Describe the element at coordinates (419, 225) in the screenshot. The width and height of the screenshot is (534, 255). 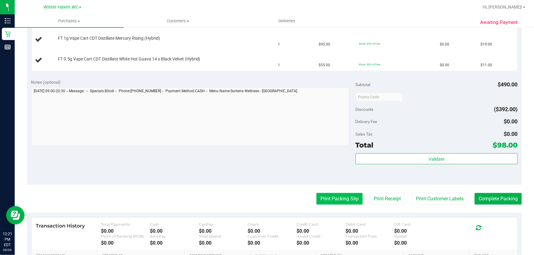
I see `div: Gift Card` at that location.